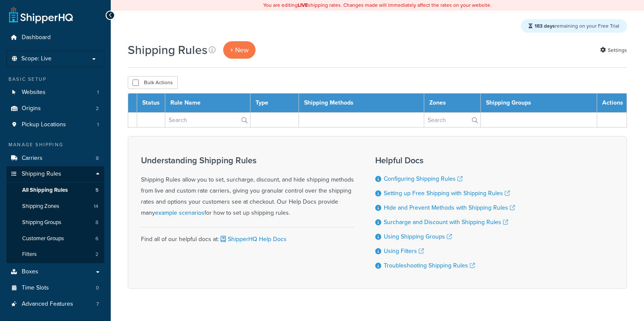  I want to click on a: Settings, so click(613, 50).